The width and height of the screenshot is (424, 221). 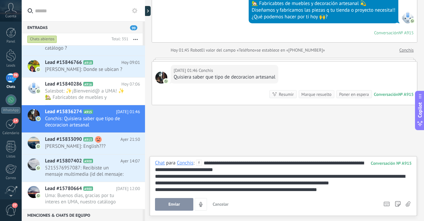 What do you see at coordinates (174, 204) in the screenshot?
I see `button: Enviar` at bounding box center [174, 204].